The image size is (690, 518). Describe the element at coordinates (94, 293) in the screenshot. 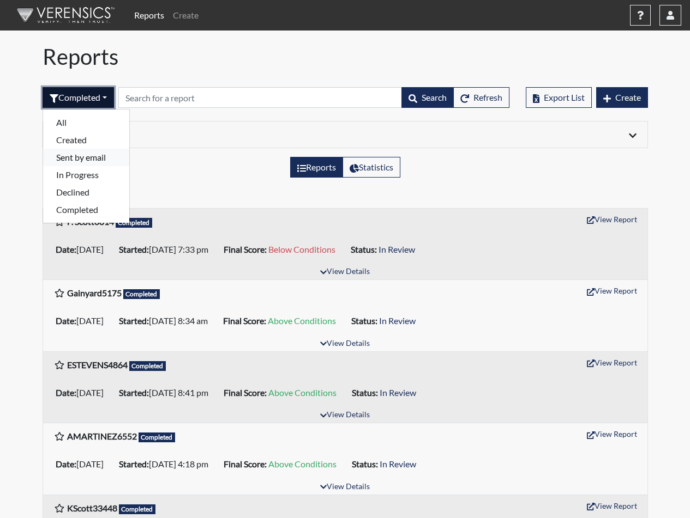

I see `b: Gainyard5175` at that location.